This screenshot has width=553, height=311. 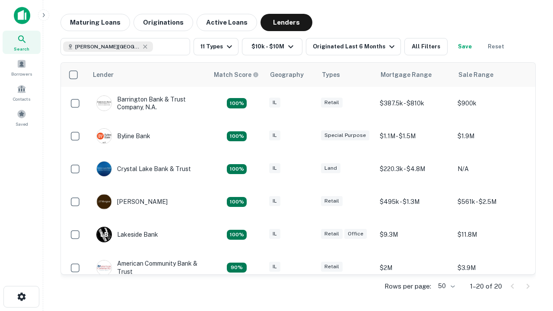 I want to click on div: Lakeside Bank, so click(x=127, y=235).